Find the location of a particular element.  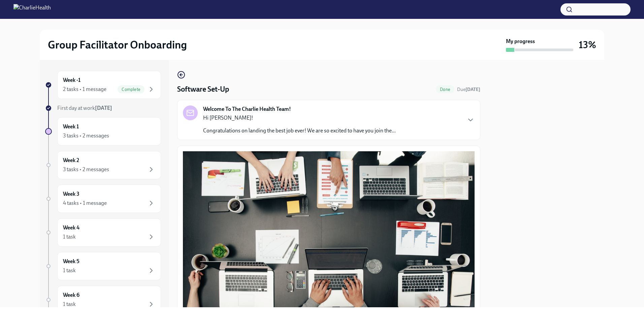

h4: Software Set-Up is located at coordinates (203, 89).